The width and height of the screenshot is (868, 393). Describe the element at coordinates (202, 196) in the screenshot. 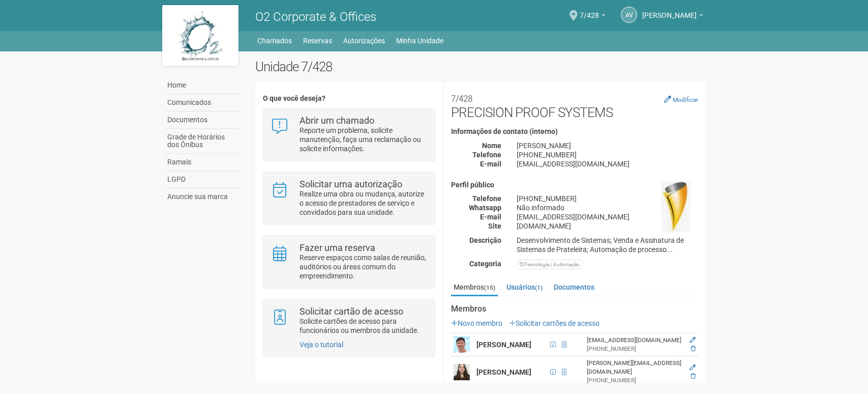

I see `a: Anuncie sua marca` at that location.